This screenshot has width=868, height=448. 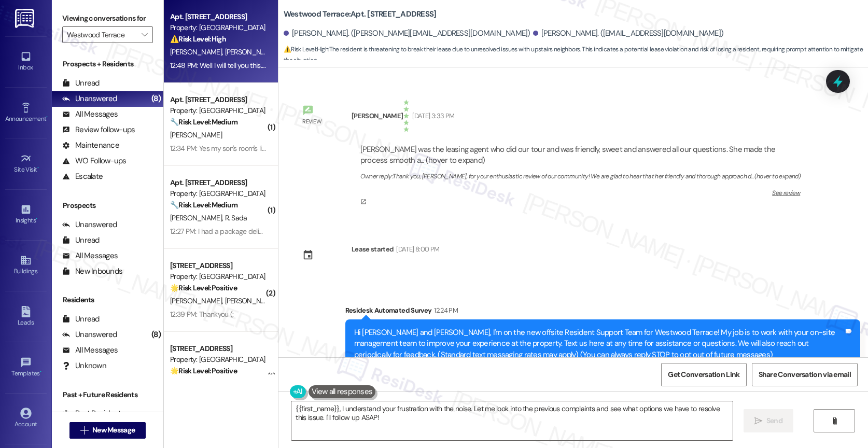 I want to click on button: Send, so click(x=768, y=420).